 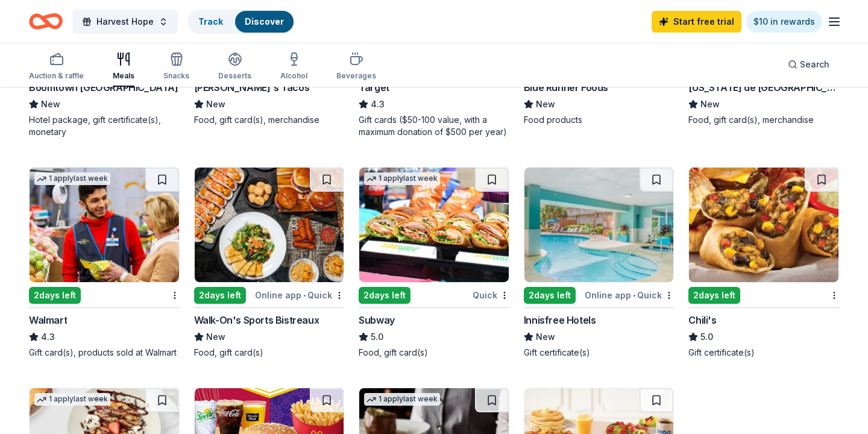 I want to click on div: Walmart, so click(x=47, y=320).